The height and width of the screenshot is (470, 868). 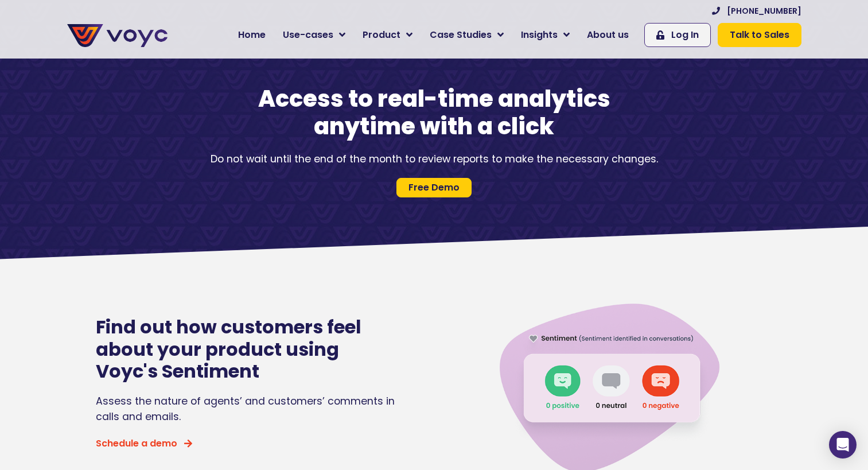 I want to click on span: Use-cases, so click(x=308, y=35).